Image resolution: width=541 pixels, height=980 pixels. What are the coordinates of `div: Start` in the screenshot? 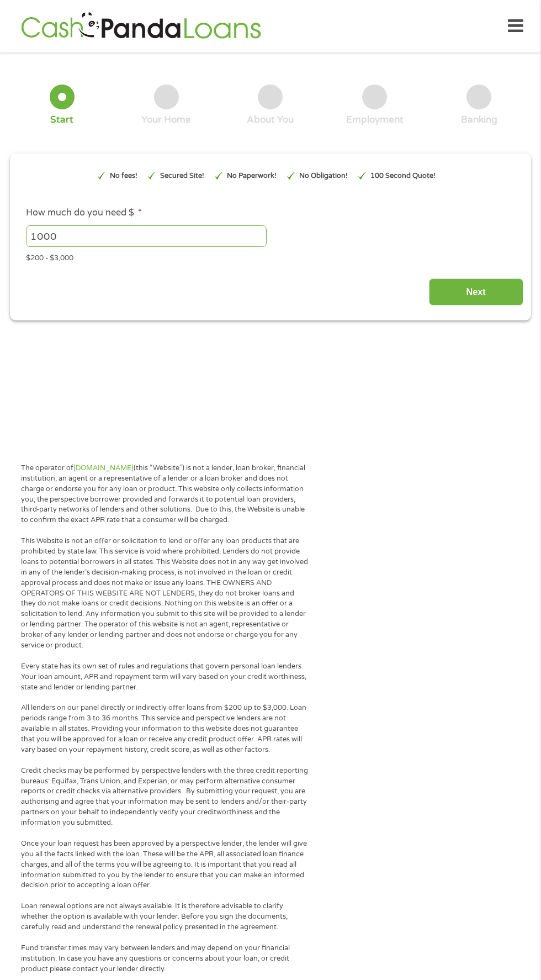 It's located at (62, 120).